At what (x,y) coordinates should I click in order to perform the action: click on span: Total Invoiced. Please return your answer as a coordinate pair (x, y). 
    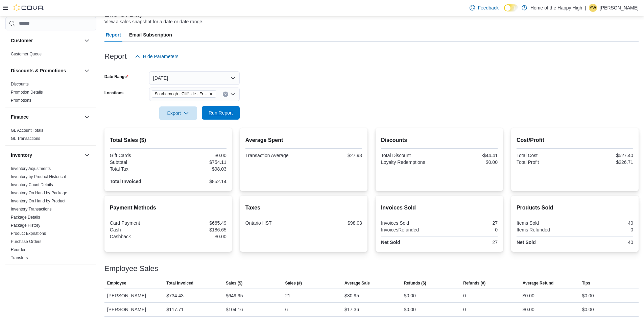
    Looking at the image, I should click on (180, 283).